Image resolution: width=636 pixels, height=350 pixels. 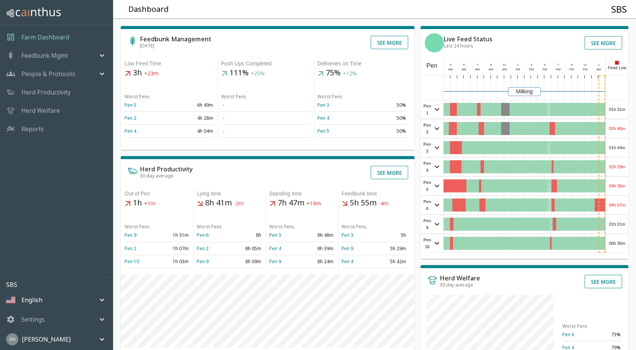 I want to click on span: Pen 9, so click(x=427, y=224).